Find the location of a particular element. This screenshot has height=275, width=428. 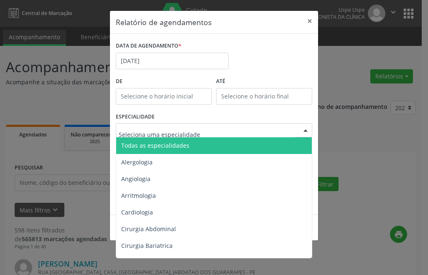

span: Todas as especialidades is located at coordinates (155, 145).